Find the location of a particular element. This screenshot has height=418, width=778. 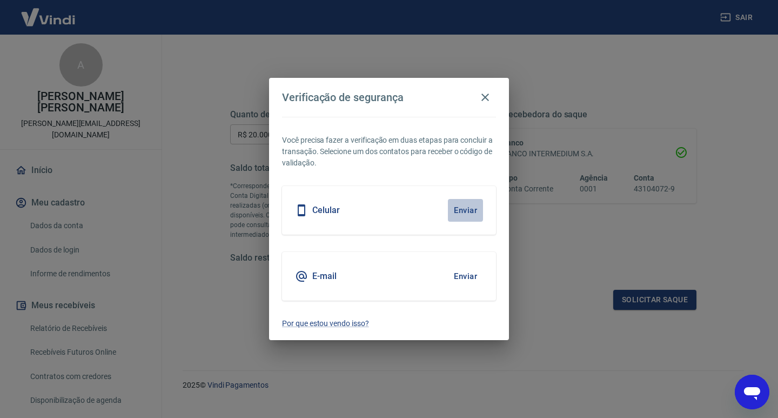

p: Você precisa fazer a verificação em duas etapas para concluir a transação. Selecione um dos conta... is located at coordinates (389, 151).